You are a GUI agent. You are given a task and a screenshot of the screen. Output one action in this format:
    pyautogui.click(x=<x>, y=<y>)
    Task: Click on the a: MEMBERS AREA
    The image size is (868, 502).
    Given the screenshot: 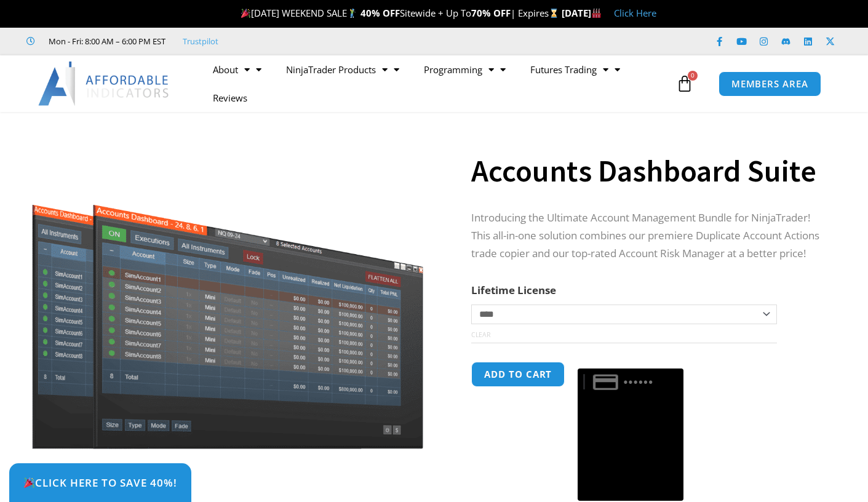 What is the action you would take?
    pyautogui.click(x=769, y=83)
    